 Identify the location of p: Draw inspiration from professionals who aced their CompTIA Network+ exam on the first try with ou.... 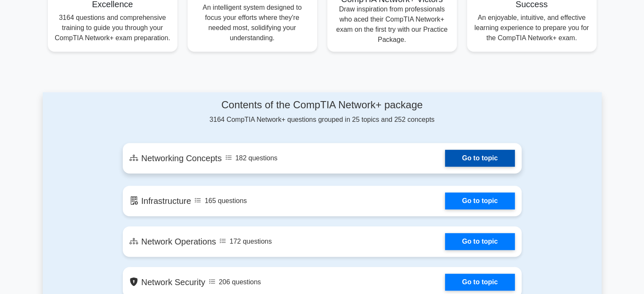
(392, 24).